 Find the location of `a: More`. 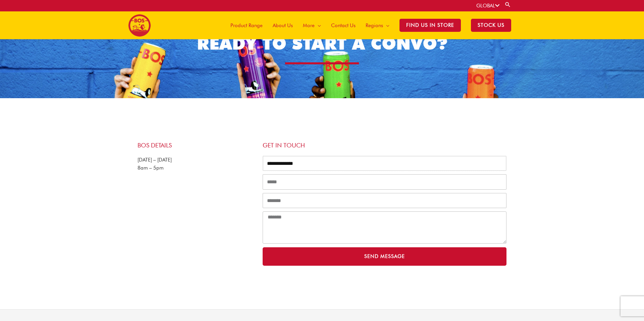

a: More is located at coordinates (312, 25).